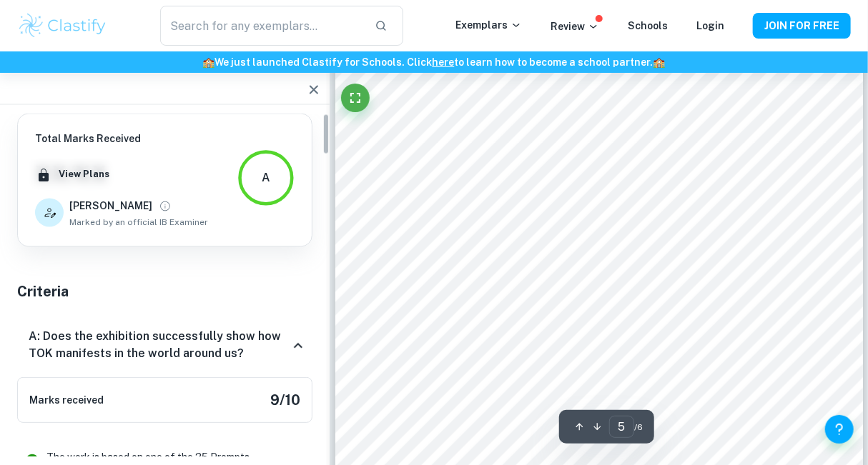 This screenshot has height=465, width=868. I want to click on button: View full profile, so click(165, 206).